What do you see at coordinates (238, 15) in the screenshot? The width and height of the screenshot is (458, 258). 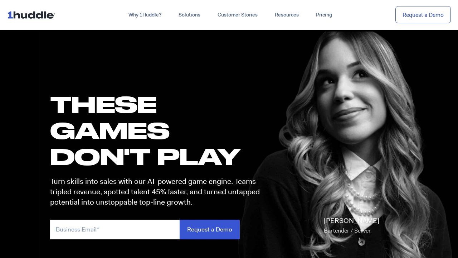 I see `a: Customer Stories` at bounding box center [238, 15].